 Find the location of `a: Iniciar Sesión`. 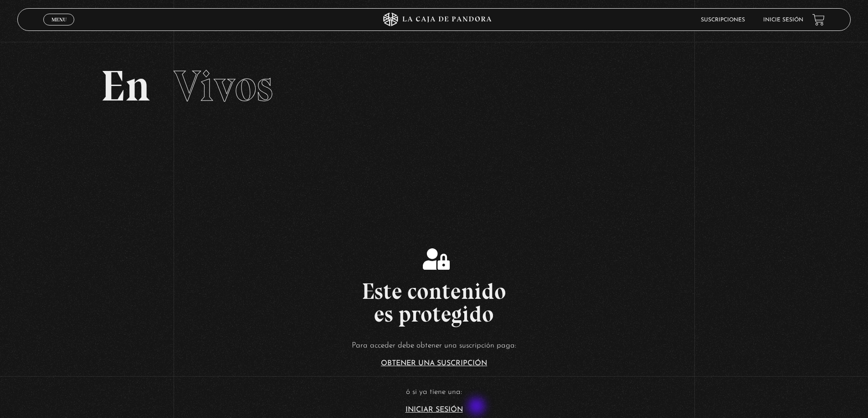

a: Iniciar Sesión is located at coordinates (434, 410).